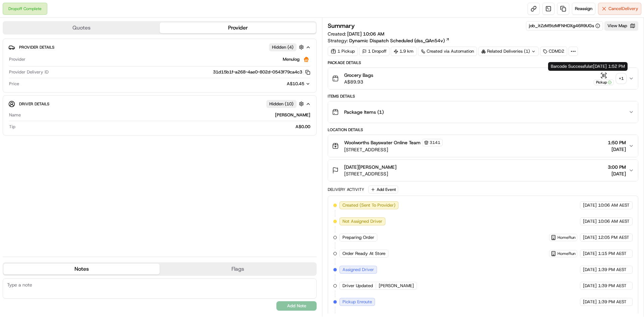 The width and height of the screenshot is (644, 317). I want to click on div: A$0.00, so click(164, 127).